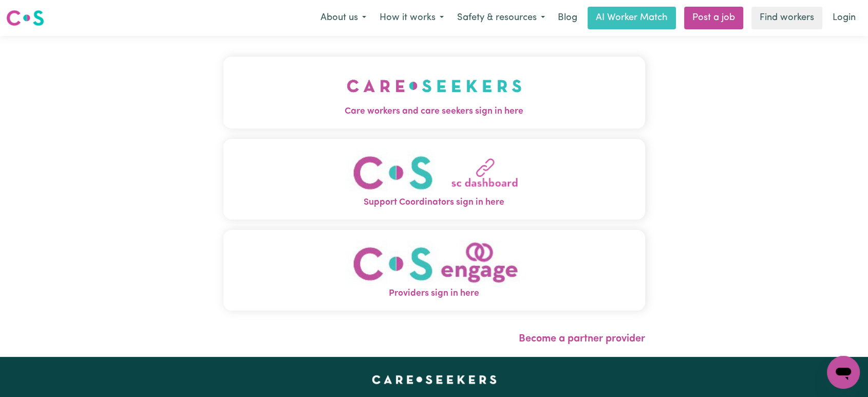  Describe the element at coordinates (434, 93) in the screenshot. I see `button: Care workers and care seekers sign in here` at that location.